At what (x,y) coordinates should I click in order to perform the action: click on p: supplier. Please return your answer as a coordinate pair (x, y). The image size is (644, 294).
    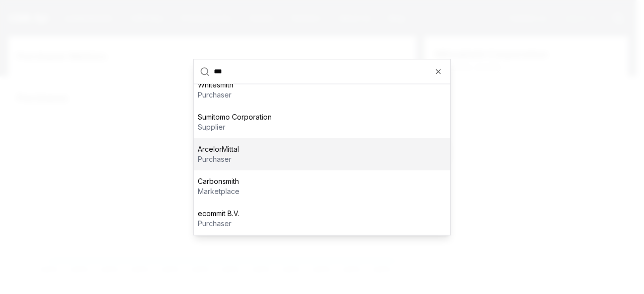
    Looking at the image, I should click on (235, 127).